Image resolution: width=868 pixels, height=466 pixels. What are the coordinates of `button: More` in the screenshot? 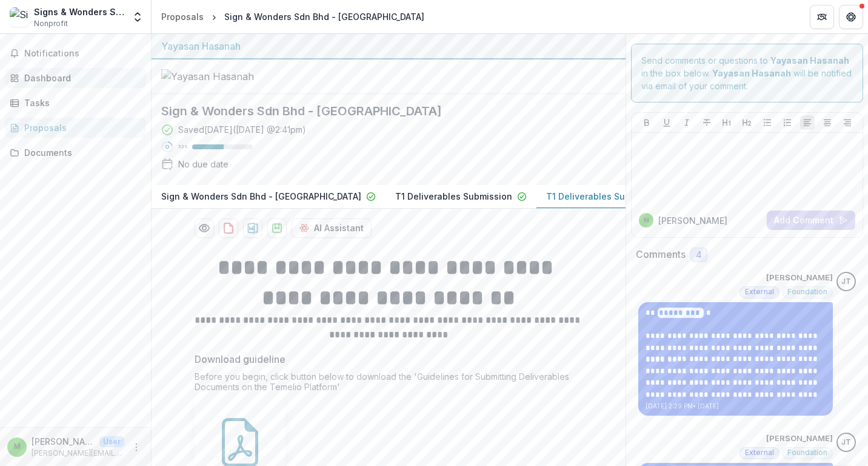 It's located at (136, 447).